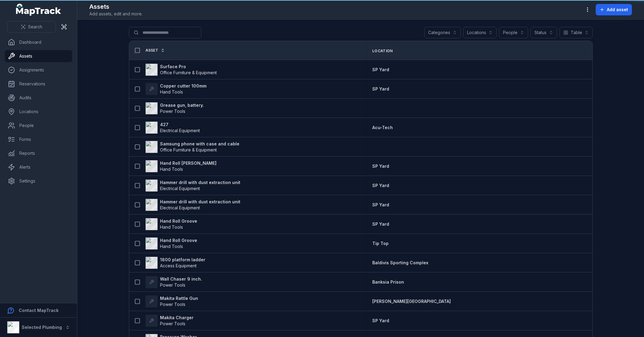 The width and height of the screenshot is (644, 337). Describe the element at coordinates (178, 265) in the screenshot. I see `span: Access Equipment` at that location.